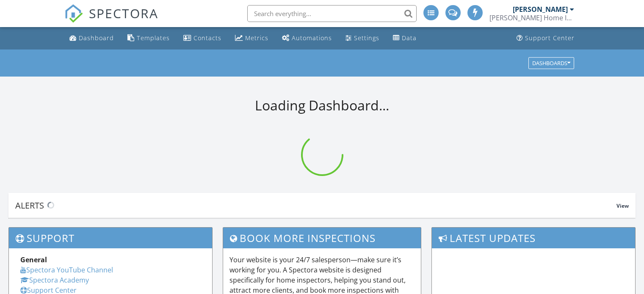 This screenshot has height=294, width=644. I want to click on div: Automations, so click(311, 38).